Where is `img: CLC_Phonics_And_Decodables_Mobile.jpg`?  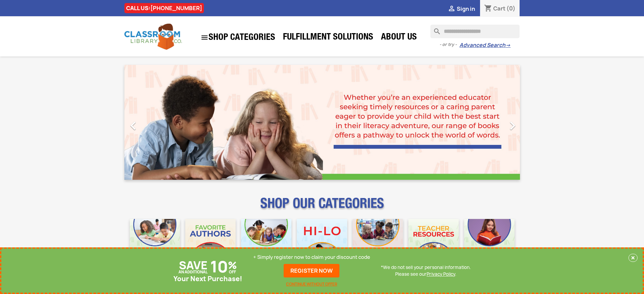 img: CLC_Phonics_And_Decodables_Mobile.jpg is located at coordinates (266, 244).